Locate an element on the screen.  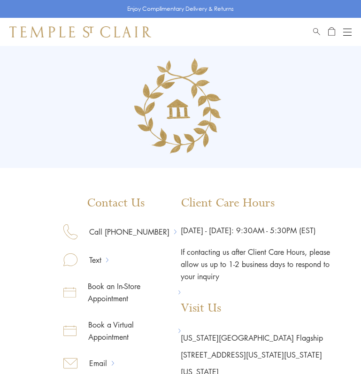
img: Temple St. Clair is located at coordinates (80, 32).